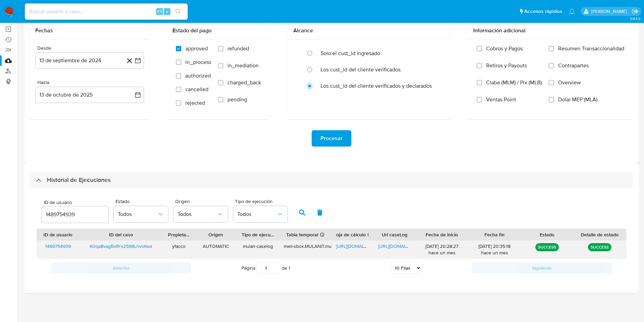 This screenshot has width=644, height=322. What do you see at coordinates (635, 19) in the screenshot?
I see `span: 3.163.0` at bounding box center [635, 19].